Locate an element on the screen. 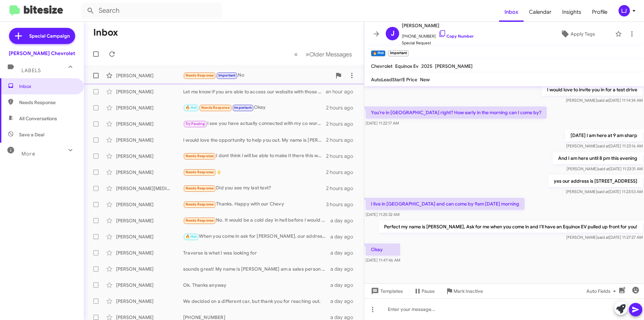 This screenshot has width=644, height=320. span: Mark Inactive is located at coordinates (468, 291).